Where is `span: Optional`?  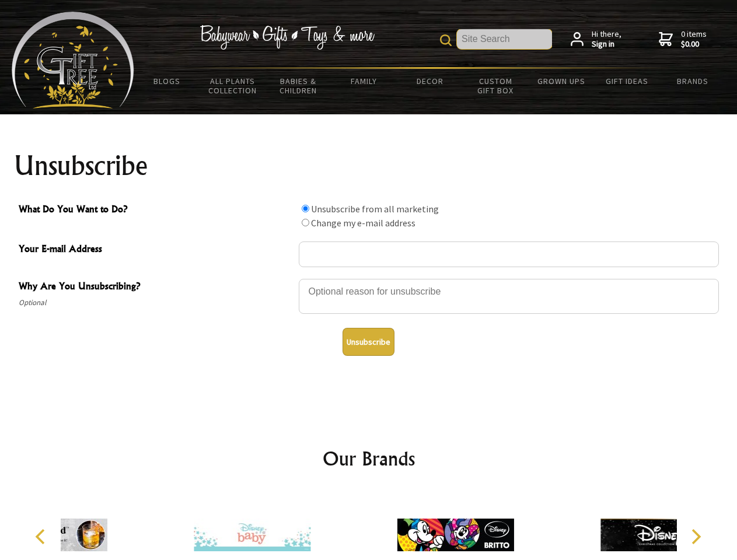
span: Optional is located at coordinates (156, 302).